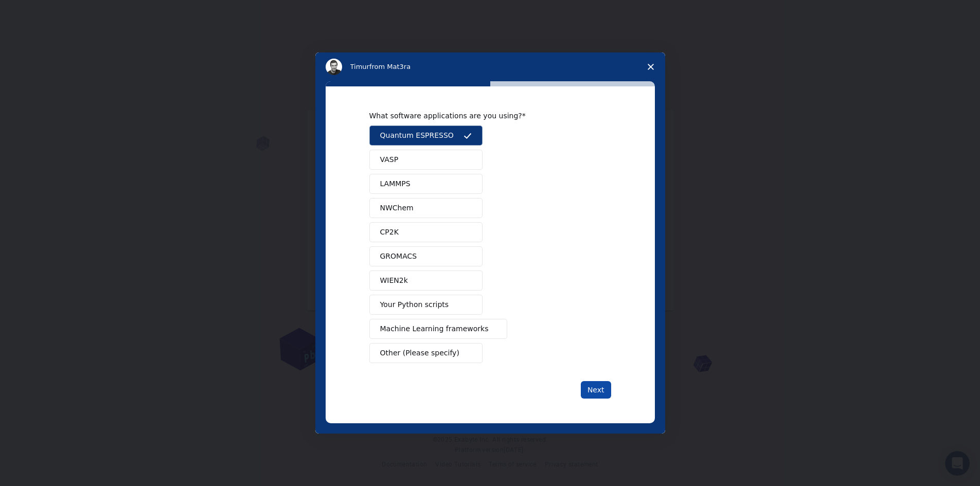 This screenshot has height=486, width=980. What do you see at coordinates (360, 66) in the screenshot?
I see `span: Timur` at bounding box center [360, 66].